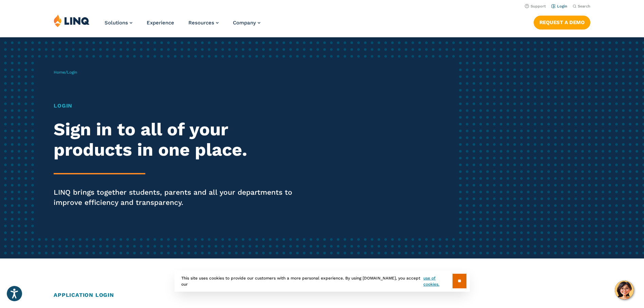  I want to click on img: LINQ | K‑12 Software, so click(72, 21).